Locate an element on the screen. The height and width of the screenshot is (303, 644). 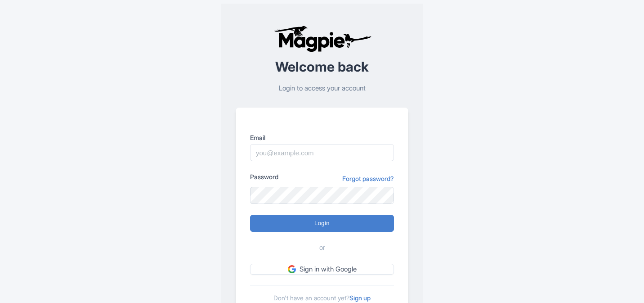
a: Forgot password? is located at coordinates (368, 178).